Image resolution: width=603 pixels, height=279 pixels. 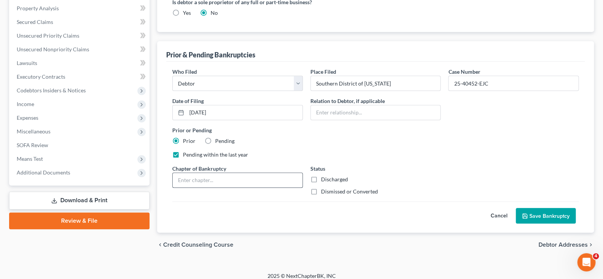 I want to click on span: Debtor Addresses, so click(x=563, y=244).